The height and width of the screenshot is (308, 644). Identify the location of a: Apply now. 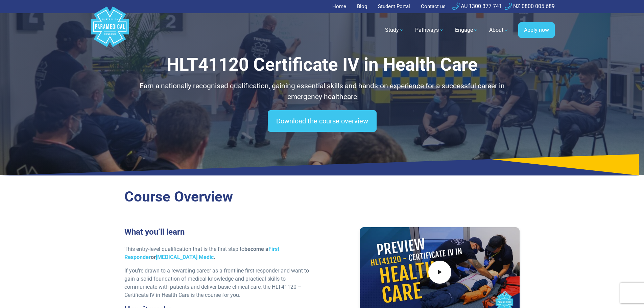
(536, 30).